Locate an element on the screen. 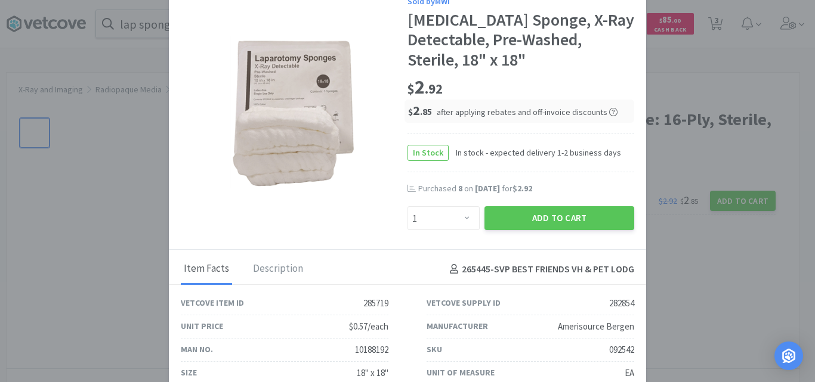 The height and width of the screenshot is (382, 815). div: $0.57/each is located at coordinates (369, 327).